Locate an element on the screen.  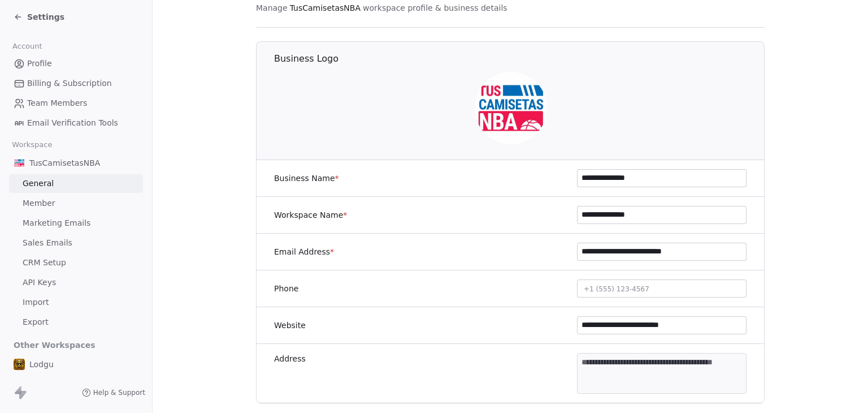
a: Team Members is located at coordinates (75, 103).